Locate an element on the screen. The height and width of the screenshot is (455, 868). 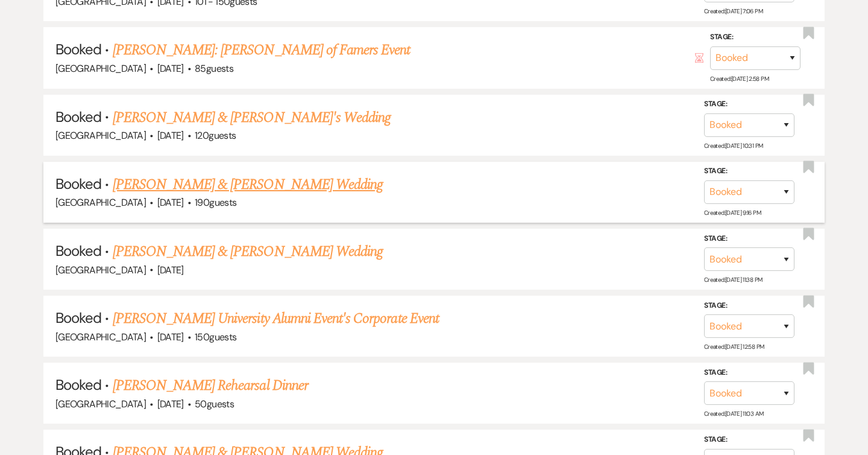
span: 120 guests is located at coordinates (215, 135).